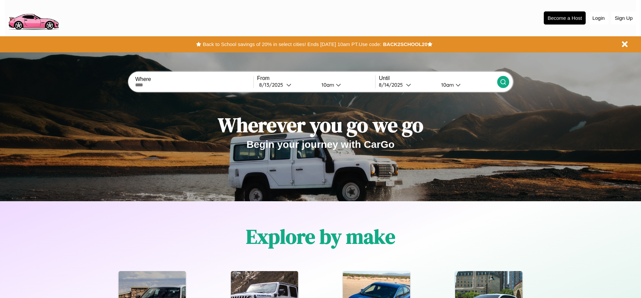 This screenshot has height=298, width=641. I want to click on b: BACK2SCHOOL20, so click(405, 44).